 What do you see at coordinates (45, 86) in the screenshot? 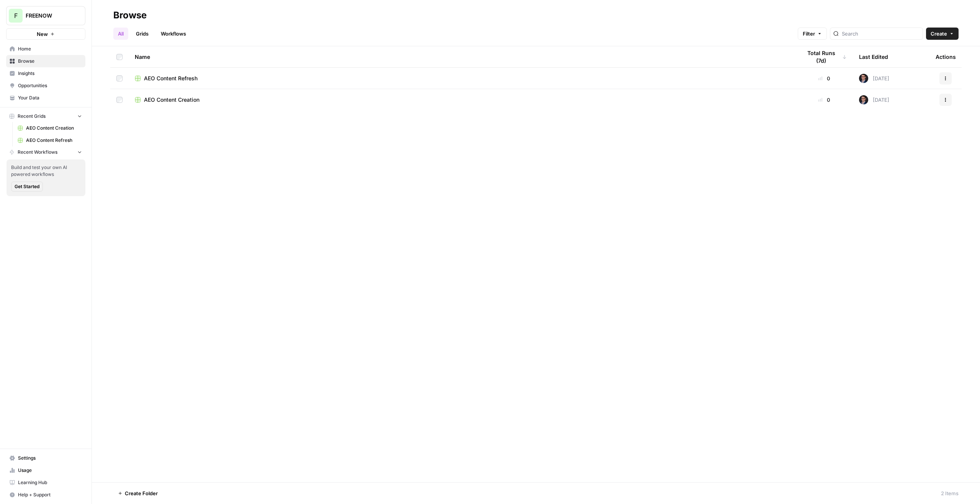
I see `a: Opportunities` at bounding box center [45, 86].